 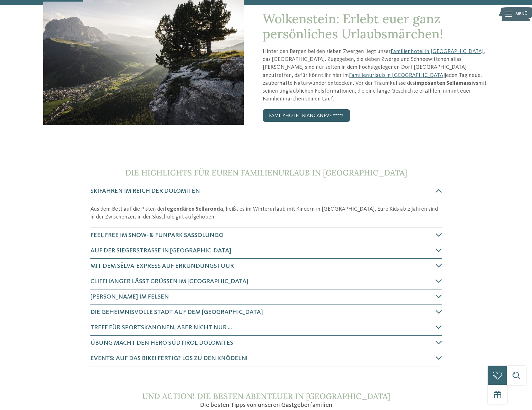 I want to click on span: Wolkenstein: Erlebt euer ganz persönliches Urlaubsmärchen!, so click(x=353, y=26).